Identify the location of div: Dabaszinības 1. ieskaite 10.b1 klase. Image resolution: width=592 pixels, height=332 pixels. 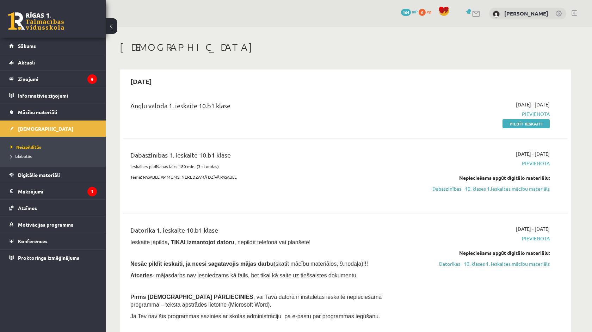
(268, 157).